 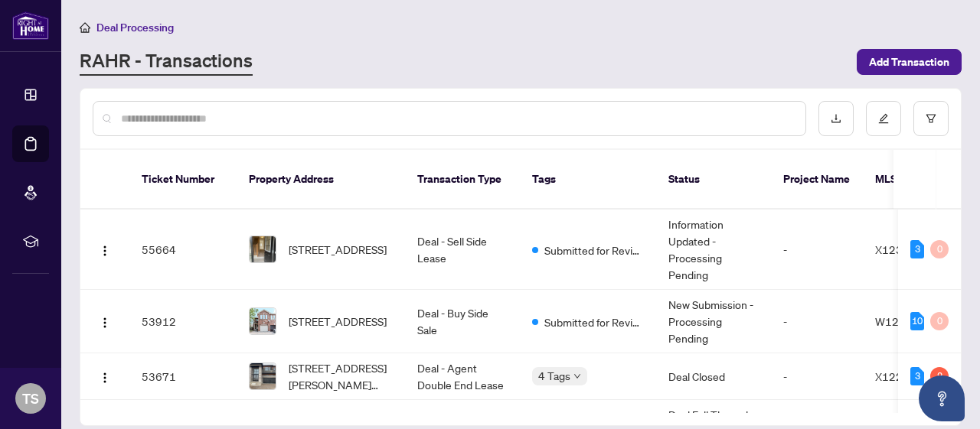 What do you see at coordinates (135, 27) in the screenshot?
I see `span: Deal Processing` at bounding box center [135, 27].